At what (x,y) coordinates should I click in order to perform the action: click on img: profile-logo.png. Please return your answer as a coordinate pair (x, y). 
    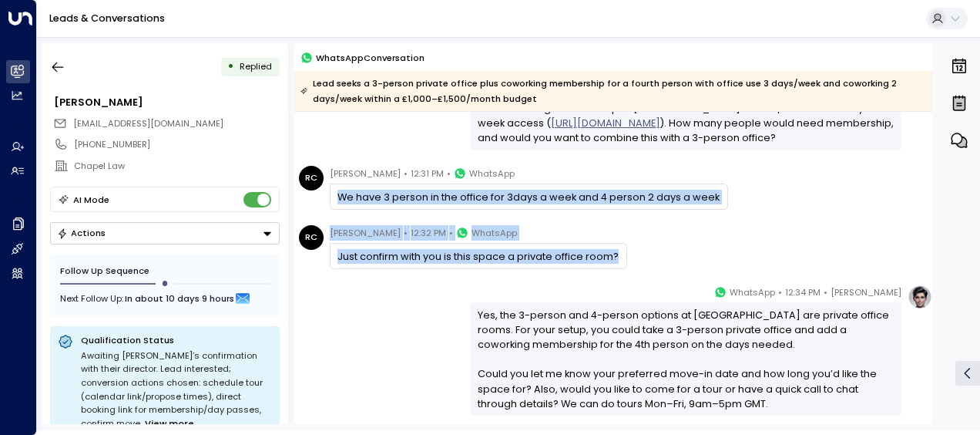
    Looking at the image, I should click on (920, 296).